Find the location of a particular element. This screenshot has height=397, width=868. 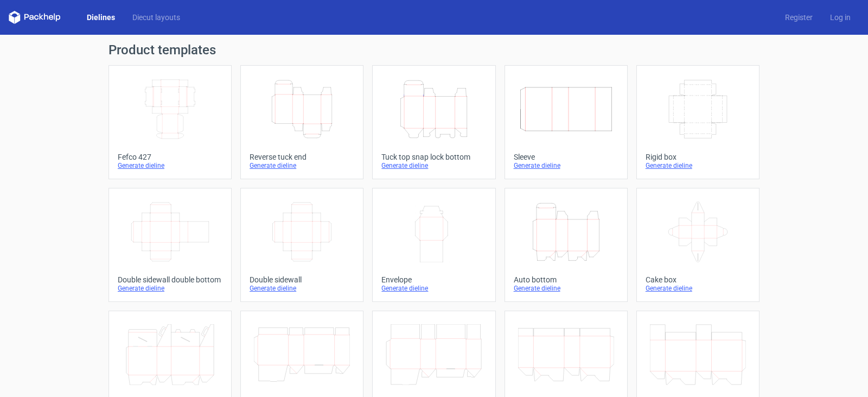

div: Reverse tuck end is located at coordinates (301, 157).